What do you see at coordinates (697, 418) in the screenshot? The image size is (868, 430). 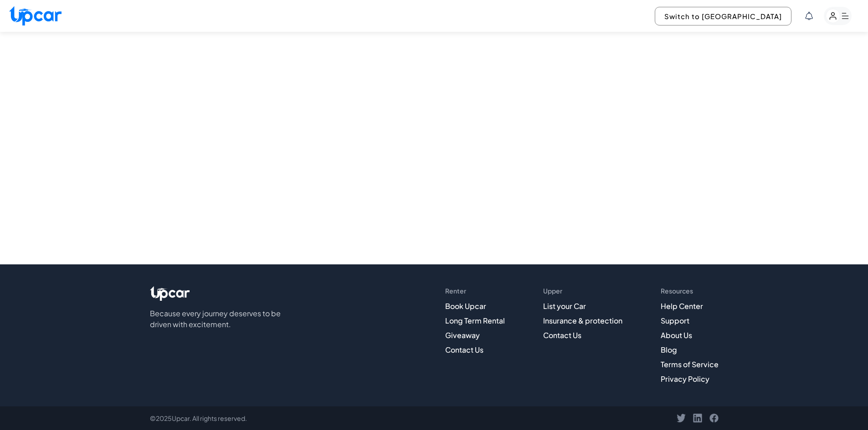 I see `img: LinkedIn` at bounding box center [697, 418].